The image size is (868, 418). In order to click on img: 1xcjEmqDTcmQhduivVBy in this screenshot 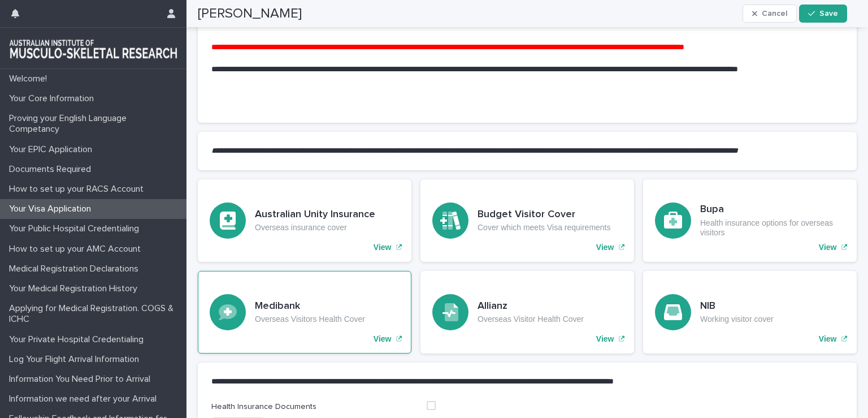, I will do `click(93, 48)`.